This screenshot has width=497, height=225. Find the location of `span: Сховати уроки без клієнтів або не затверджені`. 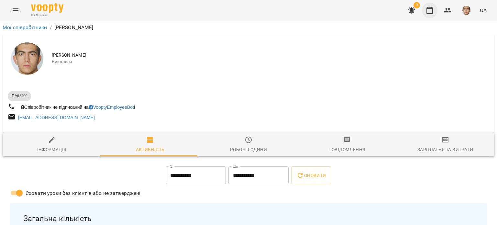

span: Сховати уроки без клієнтів або не затверджені is located at coordinates (83, 193).